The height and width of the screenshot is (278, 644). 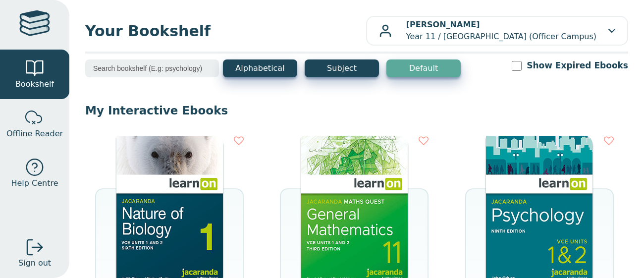 What do you see at coordinates (35, 134) in the screenshot?
I see `span: Offline Reader` at bounding box center [35, 134].